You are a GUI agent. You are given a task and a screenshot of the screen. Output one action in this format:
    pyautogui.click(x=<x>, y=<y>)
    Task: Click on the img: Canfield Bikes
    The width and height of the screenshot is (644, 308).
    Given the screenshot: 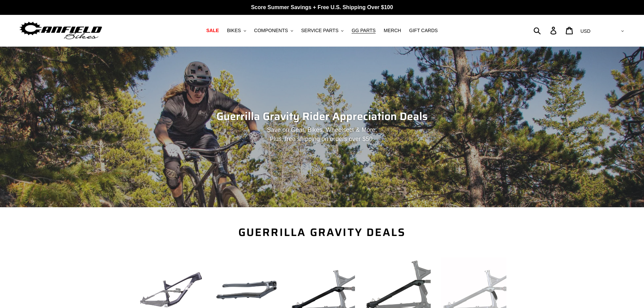 What is the action you would take?
    pyautogui.click(x=61, y=30)
    